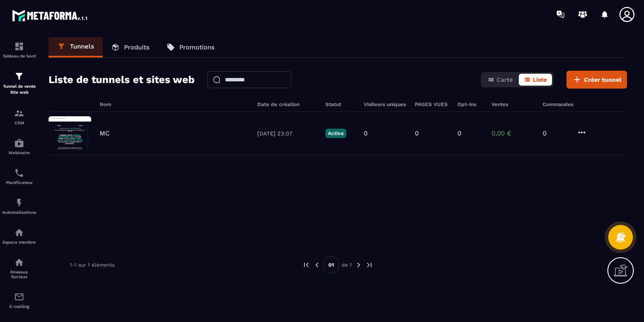  Describe the element at coordinates (19, 89) in the screenshot. I see `p: Tunnel de vente Site web` at that location.